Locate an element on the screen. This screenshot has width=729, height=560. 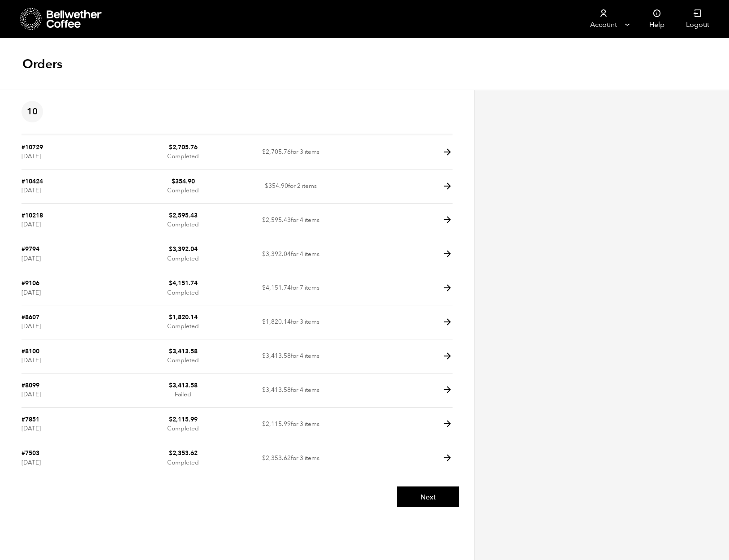
a: Next is located at coordinates (428, 496).